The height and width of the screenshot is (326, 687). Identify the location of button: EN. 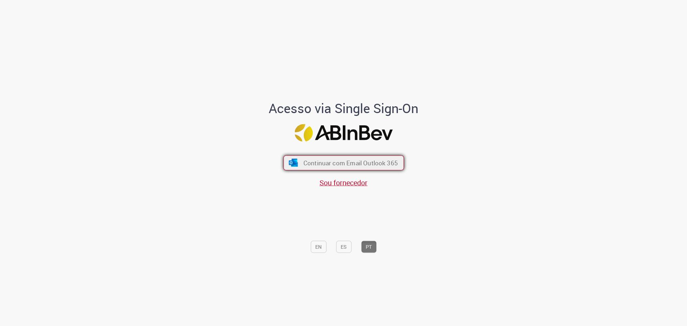
(318, 246).